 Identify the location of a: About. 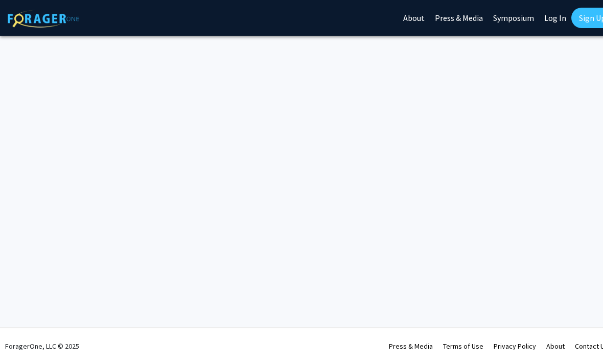
(555, 347).